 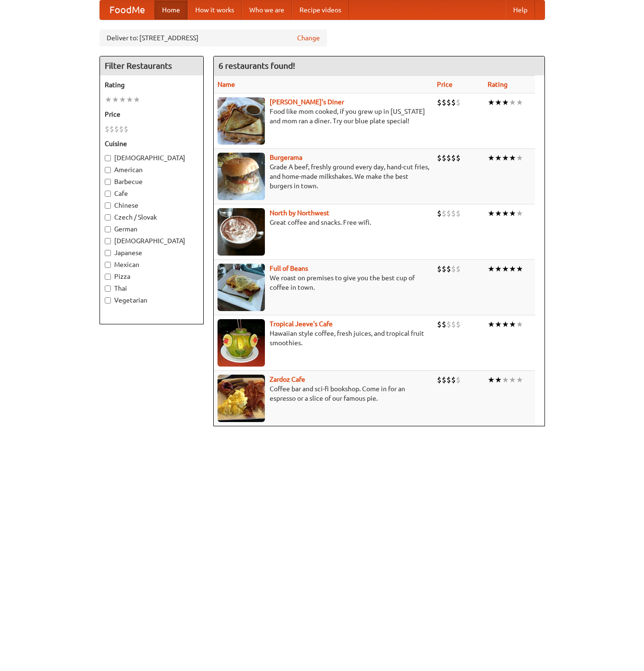 What do you see at coordinates (300, 213) in the screenshot?
I see `b: North by Northwest` at bounding box center [300, 213].